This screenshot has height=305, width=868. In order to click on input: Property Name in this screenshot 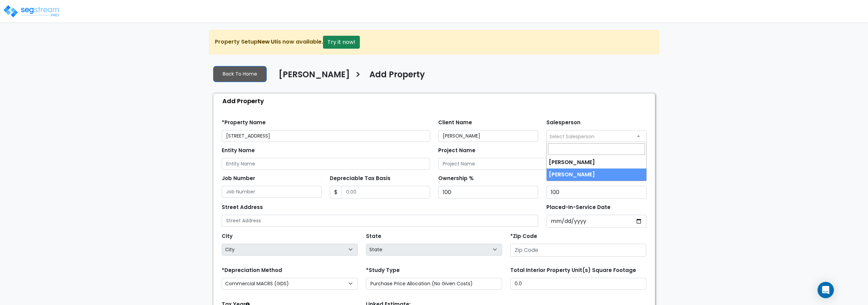, I will do `click(326, 136)`.